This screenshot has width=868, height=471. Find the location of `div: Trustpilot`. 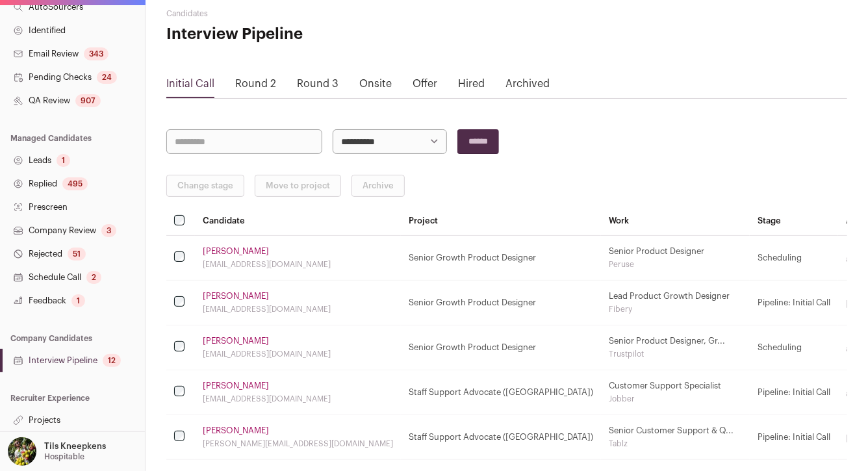

div: Trustpilot is located at coordinates (675, 354).